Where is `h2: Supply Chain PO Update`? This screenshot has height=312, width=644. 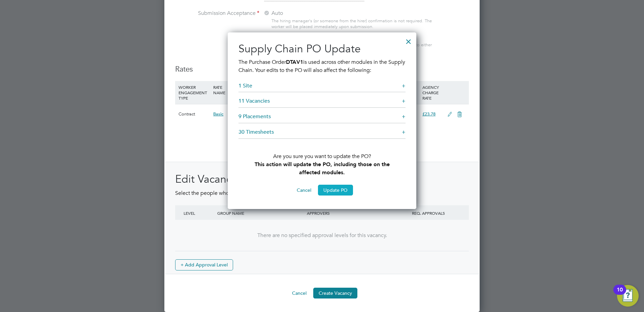 h2: Supply Chain PO Update is located at coordinates (322, 49).